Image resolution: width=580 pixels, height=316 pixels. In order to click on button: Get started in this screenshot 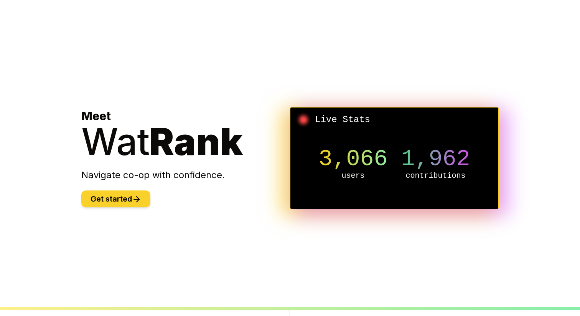, I will do `click(116, 199)`.